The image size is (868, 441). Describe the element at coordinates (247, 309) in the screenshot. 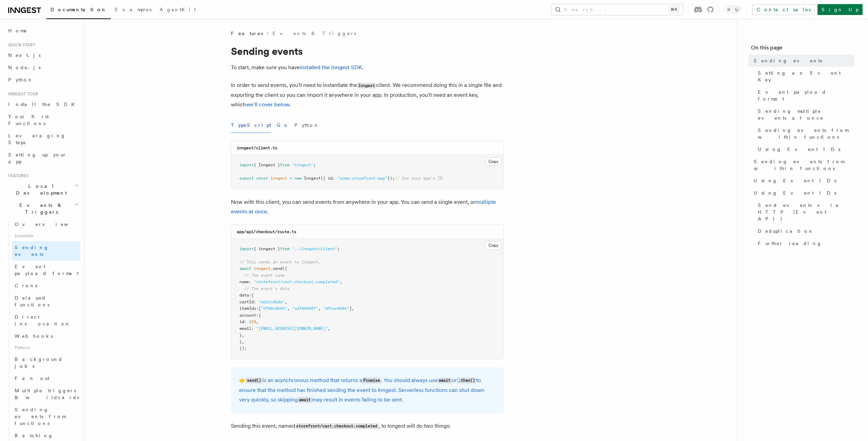

I see `span: itemIds` at that location.